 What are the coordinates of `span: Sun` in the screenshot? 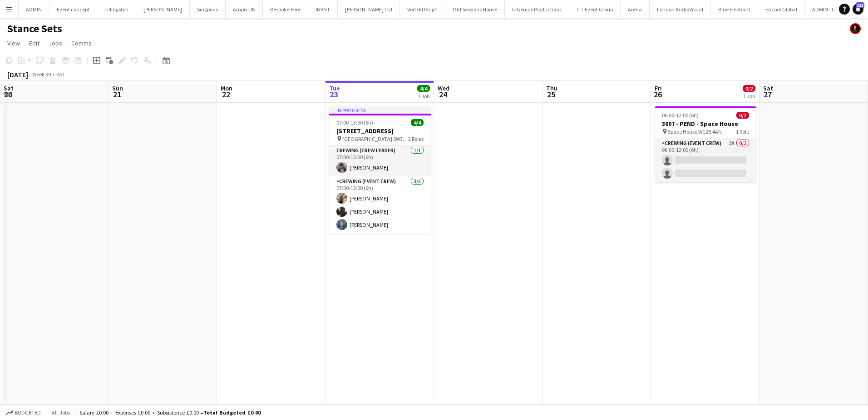 It's located at (118, 88).